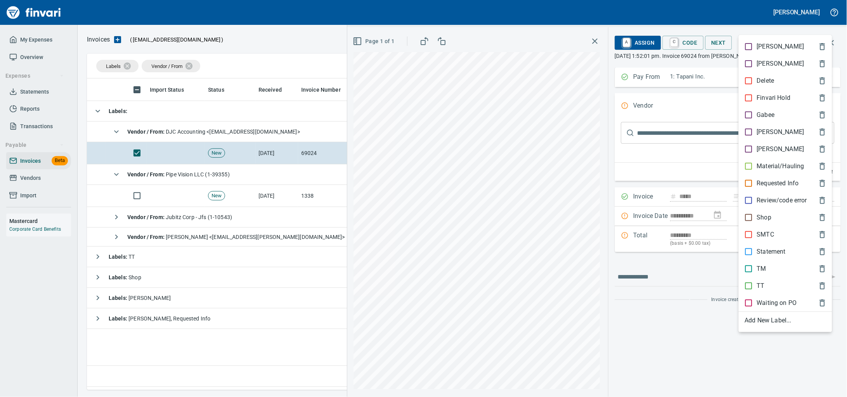  What do you see at coordinates (783, 200) in the screenshot?
I see `p: Review/code error` at bounding box center [783, 200].